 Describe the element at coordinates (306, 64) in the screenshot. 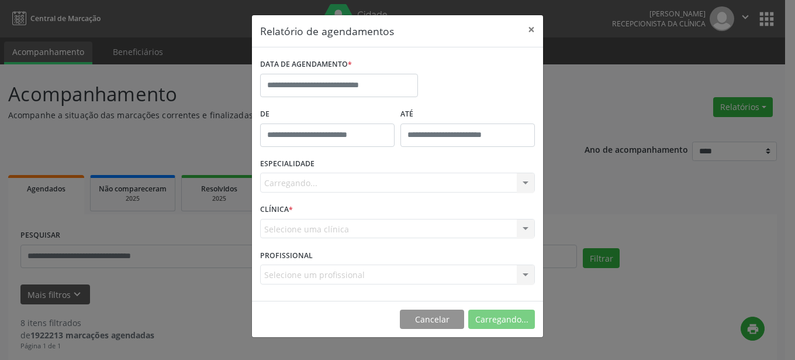

I see `label: DATA DE AGENDAMENTO` at that location.